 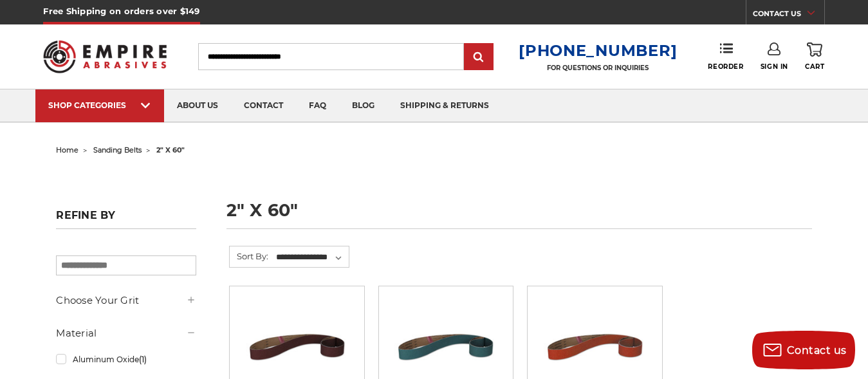 I want to click on h5: Material, so click(x=126, y=333).